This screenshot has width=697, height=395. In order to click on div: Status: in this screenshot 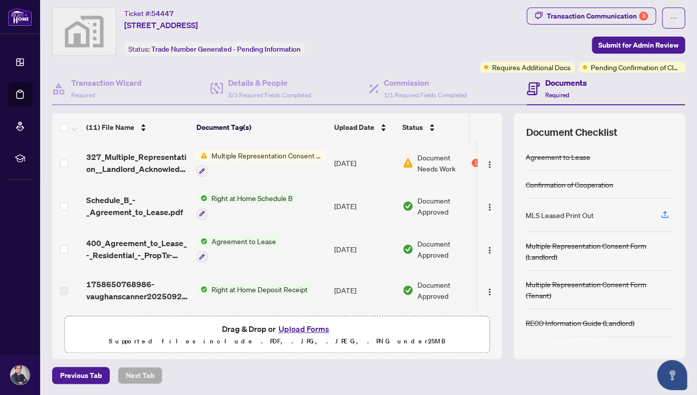, I will do `click(214, 49)`.